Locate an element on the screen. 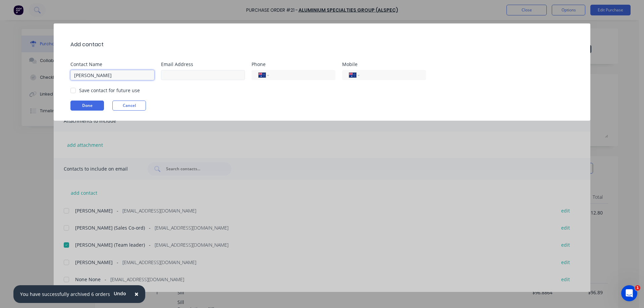  div: You have successfully archived 6 orders is located at coordinates (65, 294).